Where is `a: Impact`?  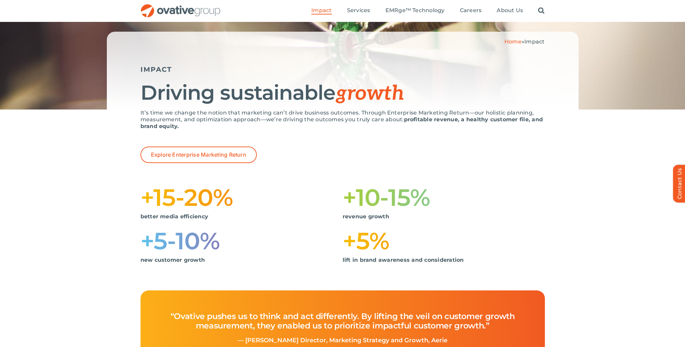
a: Impact is located at coordinates (321, 11).